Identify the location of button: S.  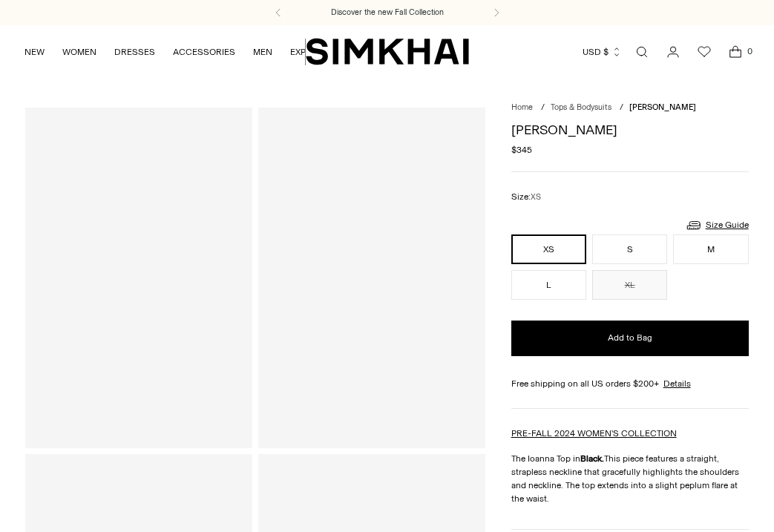
(630, 249).